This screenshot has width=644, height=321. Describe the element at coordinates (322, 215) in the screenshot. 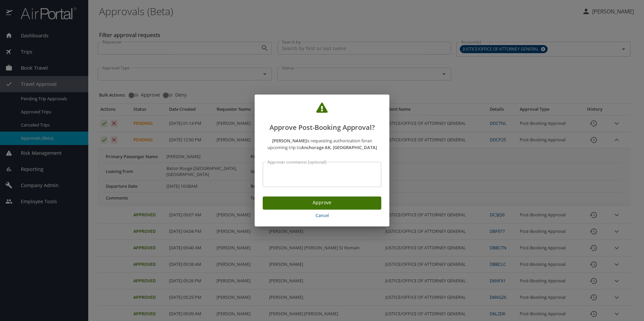

I see `span: Cancel` at that location.